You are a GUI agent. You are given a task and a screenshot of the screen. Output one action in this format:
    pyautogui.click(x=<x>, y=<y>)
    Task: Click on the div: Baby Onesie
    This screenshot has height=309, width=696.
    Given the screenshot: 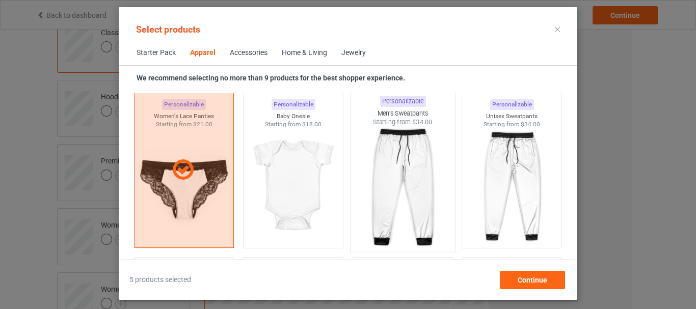 What is the action you would take?
    pyautogui.click(x=293, y=116)
    